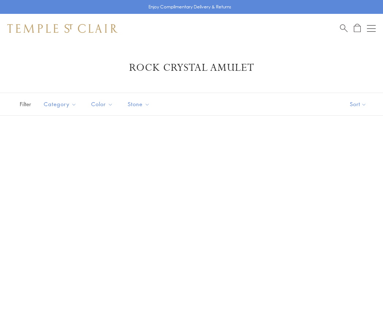 Image resolution: width=383 pixels, height=324 pixels. What do you see at coordinates (61, 104) in the screenshot?
I see `span: Category` at bounding box center [61, 104].